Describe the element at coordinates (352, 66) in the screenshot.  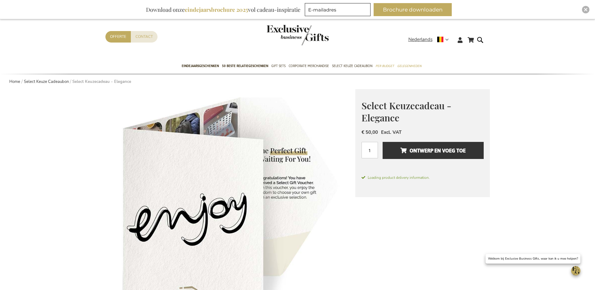
I see `span: Select Keuze Cadeaubon` at that location.